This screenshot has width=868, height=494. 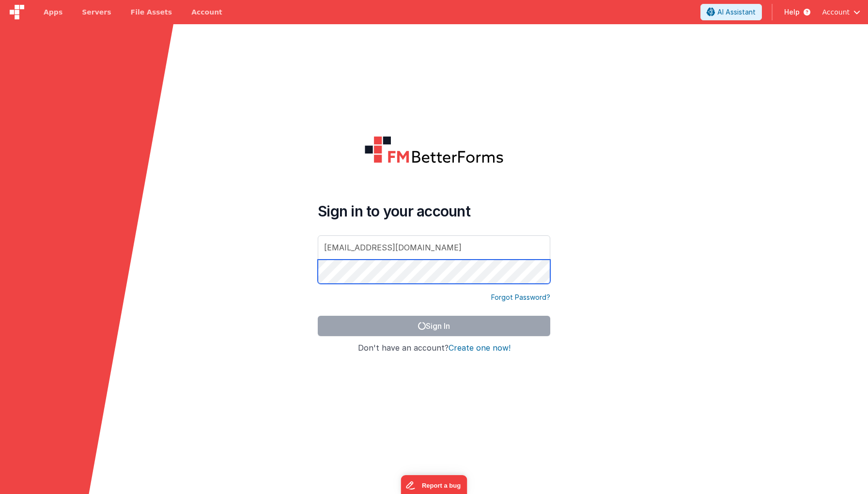 I want to click on button: Sign In, so click(x=434, y=326).